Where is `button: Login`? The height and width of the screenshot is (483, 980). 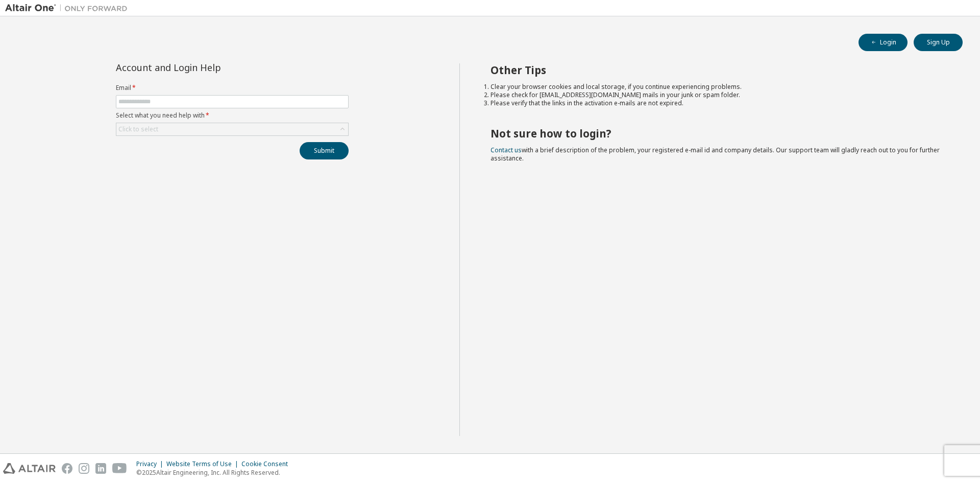 button: Login is located at coordinates (883, 42).